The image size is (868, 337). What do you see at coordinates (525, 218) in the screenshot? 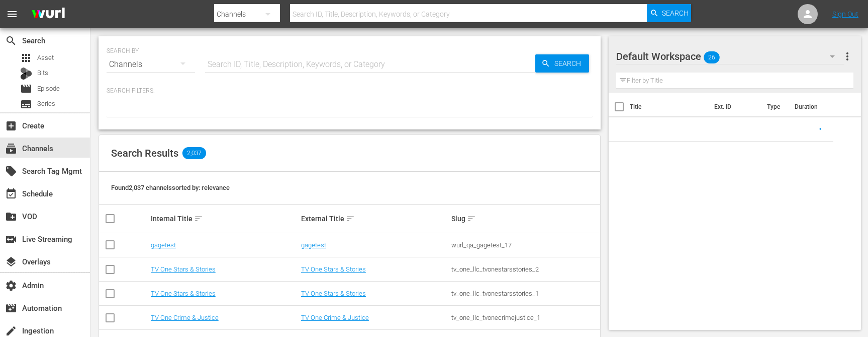
I see `div: Slug` at bounding box center [525, 218].